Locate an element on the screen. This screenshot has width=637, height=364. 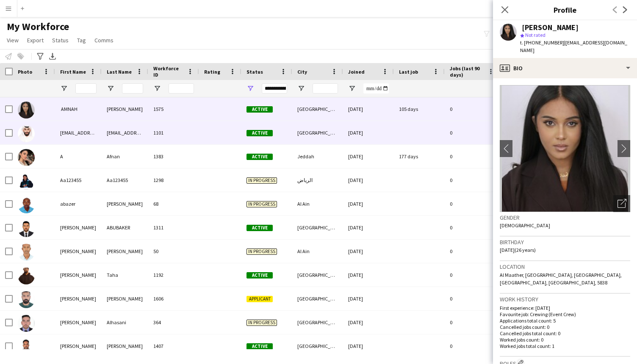
span: Not rated is located at coordinates (535, 35).